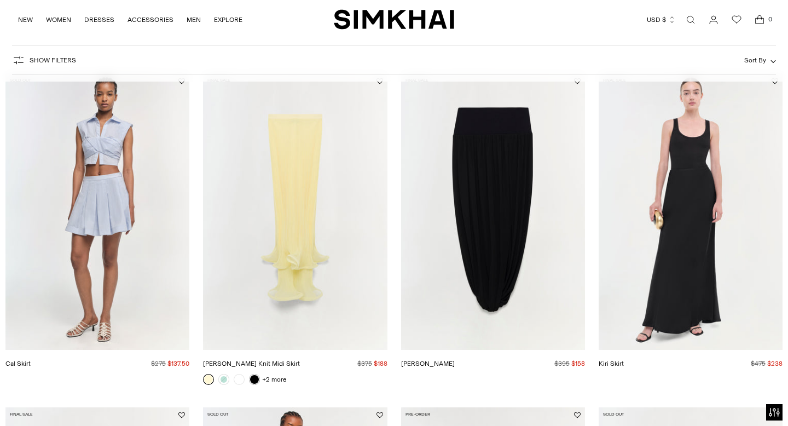 The width and height of the screenshot is (788, 426). What do you see at coordinates (755, 60) in the screenshot?
I see `span: Sort By` at bounding box center [755, 60].